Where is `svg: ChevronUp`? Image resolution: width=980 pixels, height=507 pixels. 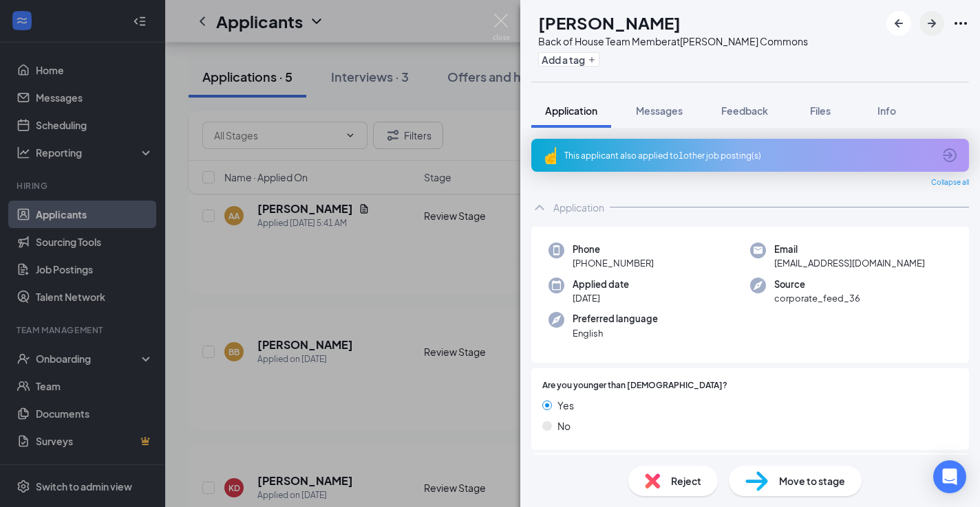
svg: ChevronUp is located at coordinates (539, 208).